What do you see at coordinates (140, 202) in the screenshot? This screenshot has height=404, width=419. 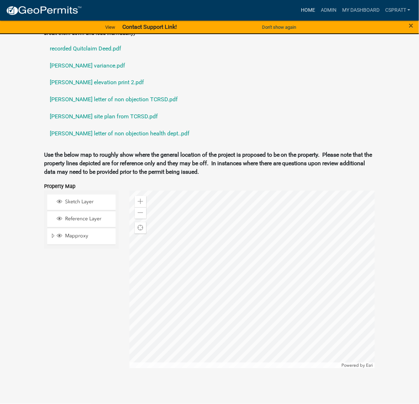 I see `div: Zoom in` at bounding box center [140, 202].